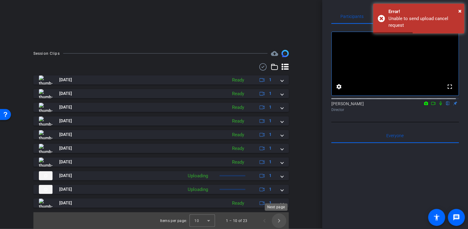 The image size is (468, 229). Describe the element at coordinates (353, 16) in the screenshot. I see `span: Participants` at that location.